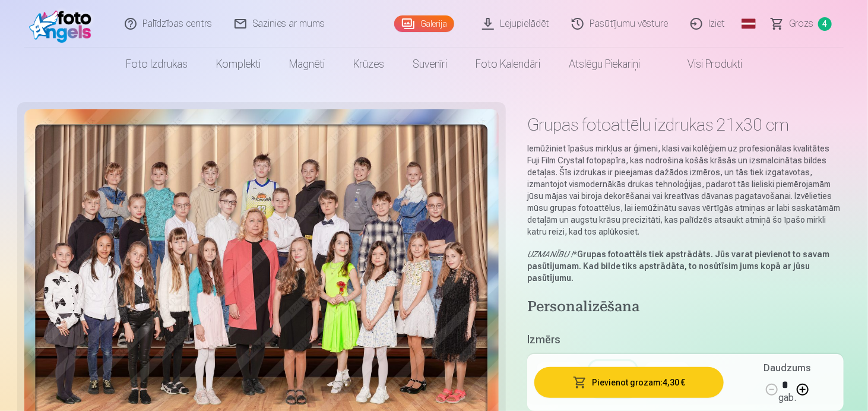  What do you see at coordinates (685, 339) in the screenshot?
I see `h5: Izmērs` at bounding box center [685, 339].